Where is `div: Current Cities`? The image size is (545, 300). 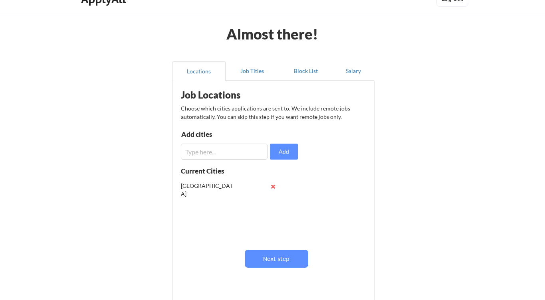
div: Current Cities is located at coordinates (211, 171).